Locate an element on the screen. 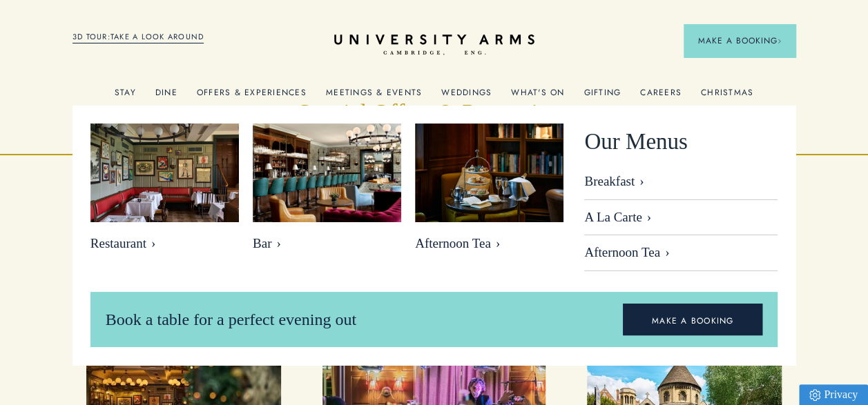 Image resolution: width=868 pixels, height=405 pixels. img: Arrow icon is located at coordinates (779, 41).